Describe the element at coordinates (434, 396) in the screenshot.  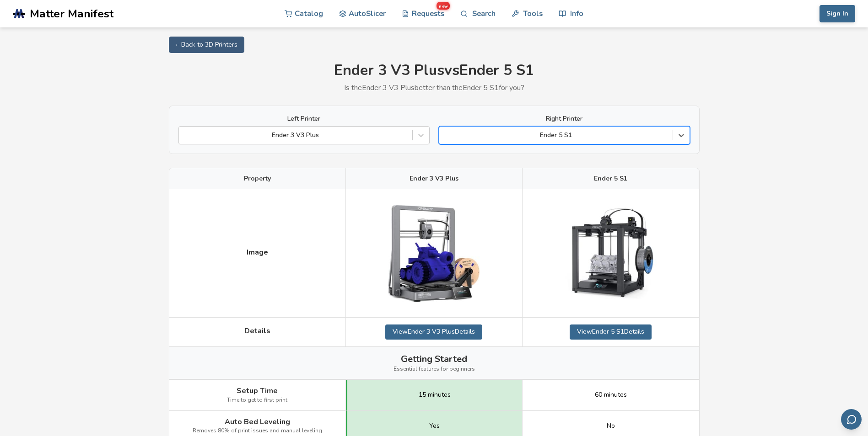
I see `span: 15 minutes` at that location.